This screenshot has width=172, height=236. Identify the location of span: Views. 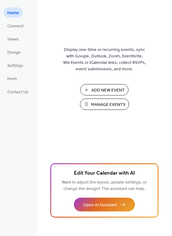
(13, 39).